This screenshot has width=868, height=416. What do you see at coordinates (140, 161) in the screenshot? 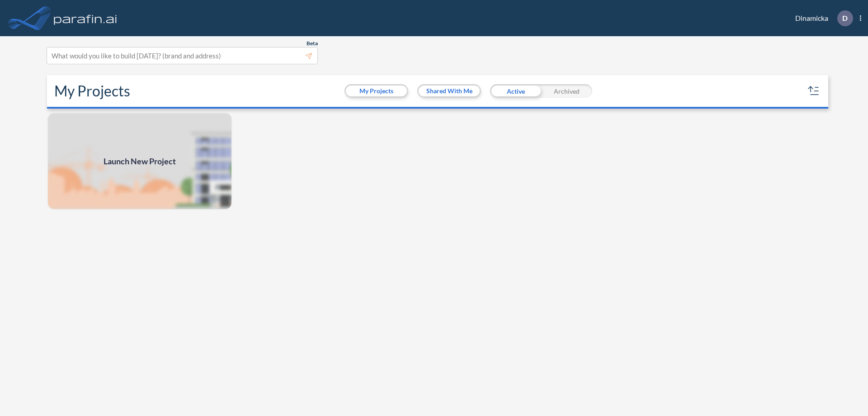
I see `a: Launch New Project` at bounding box center [140, 161].